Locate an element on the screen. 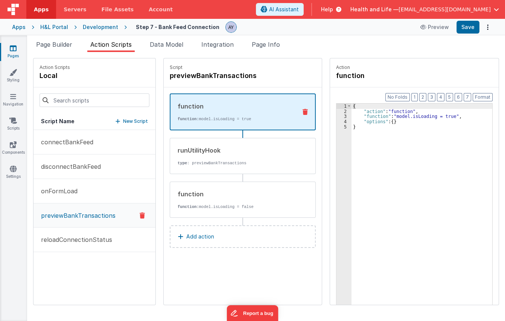 The image size is (505, 321). span: Health and Life — is located at coordinates (374, 9).